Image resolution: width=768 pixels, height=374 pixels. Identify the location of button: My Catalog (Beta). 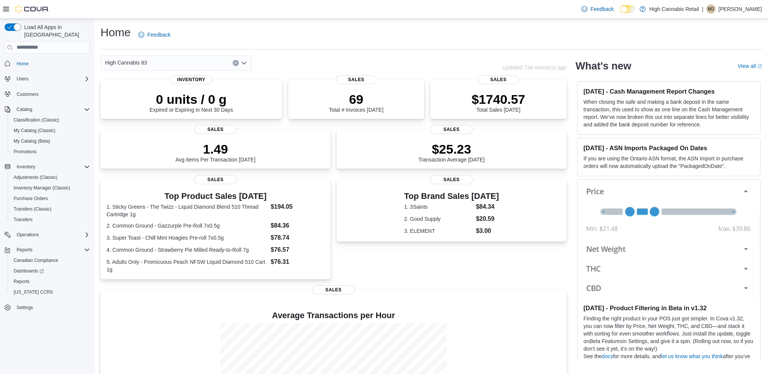
(50, 141).